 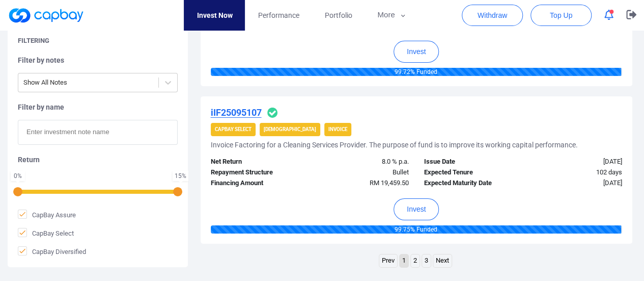 I want to click on h5: Filtering, so click(x=34, y=40).